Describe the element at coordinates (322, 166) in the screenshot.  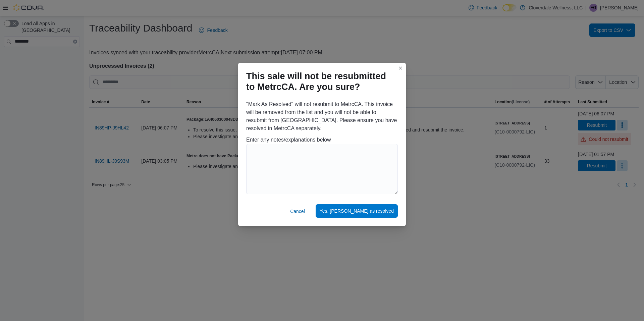
I see `div: Enter any notes/explanations below` at that location.